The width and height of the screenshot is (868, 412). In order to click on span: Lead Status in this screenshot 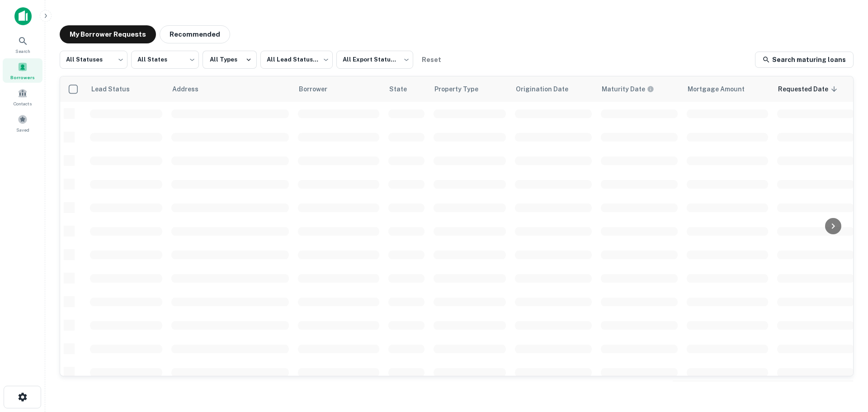, I will do `click(116, 89)`.